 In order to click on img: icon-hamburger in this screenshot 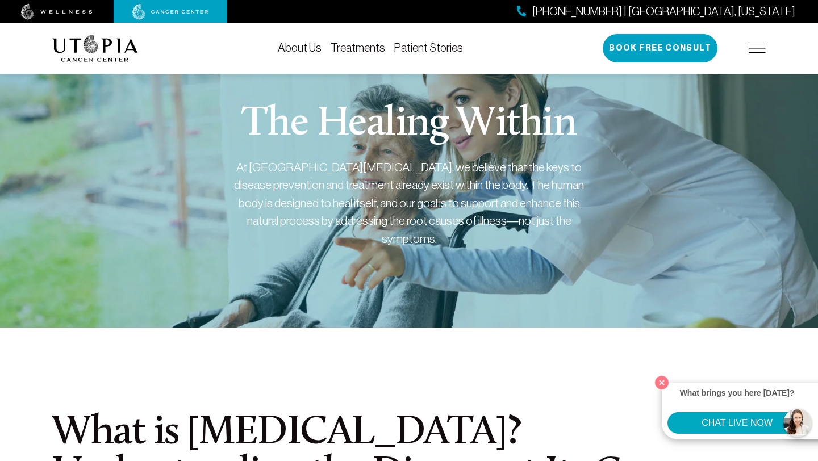, I will do `click(757, 48)`.